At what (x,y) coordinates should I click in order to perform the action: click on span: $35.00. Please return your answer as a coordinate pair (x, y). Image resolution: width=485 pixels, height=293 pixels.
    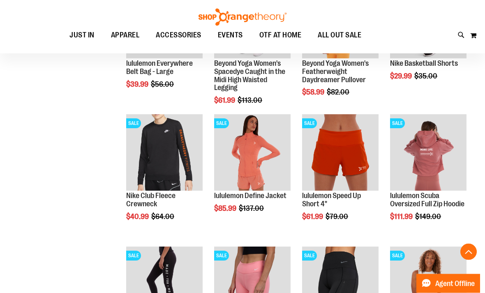
    Looking at the image, I should click on (426, 76).